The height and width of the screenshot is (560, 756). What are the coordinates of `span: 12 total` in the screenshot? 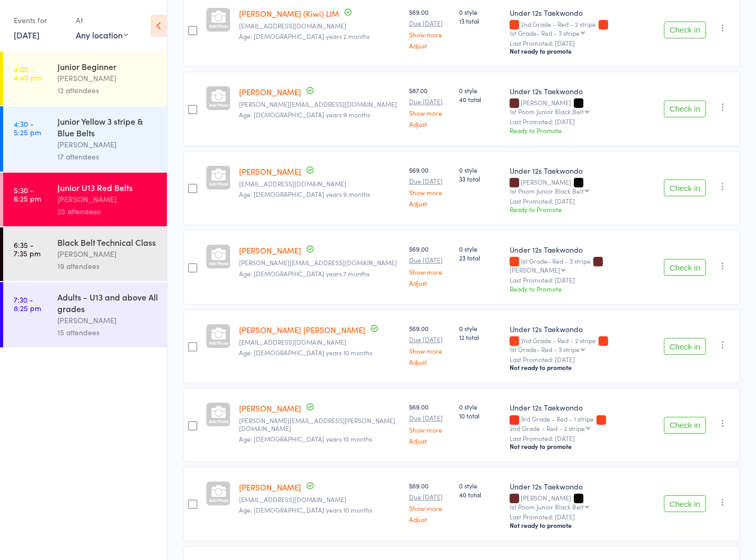 It's located at (479, 337).